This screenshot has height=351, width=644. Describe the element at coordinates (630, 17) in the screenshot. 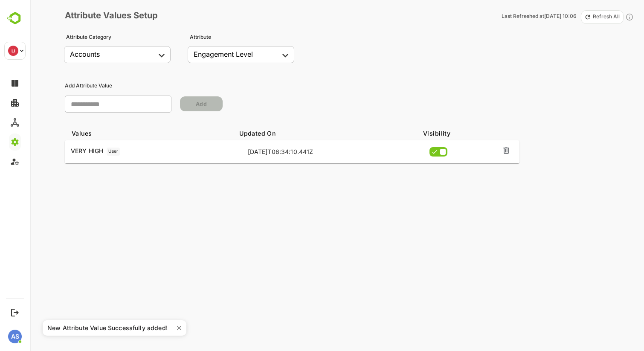

I see `div: Click to refresh values for all attributes in the selected attribute category` at that location.